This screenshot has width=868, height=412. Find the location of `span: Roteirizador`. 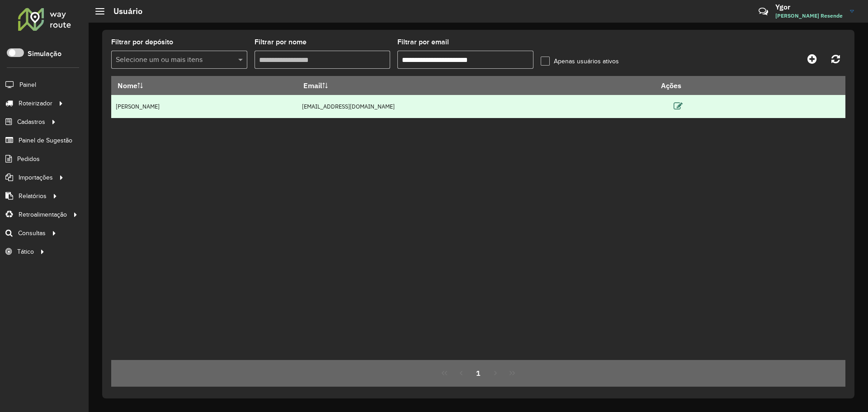

span: Roteirizador is located at coordinates (35, 103).